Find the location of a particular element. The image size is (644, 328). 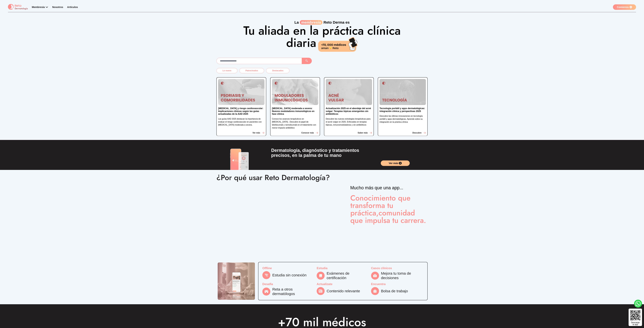

img: 70,000 médicos aman Reto is located at coordinates (338, 44).